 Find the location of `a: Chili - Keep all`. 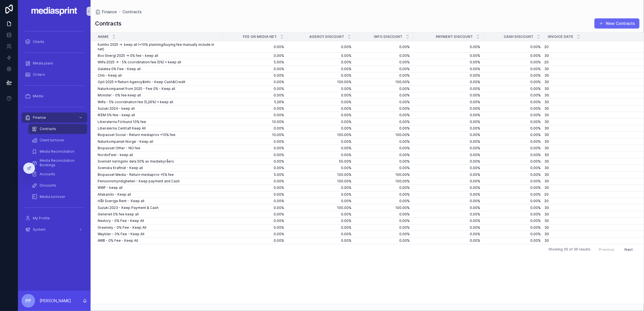

a: Chili - Keep all is located at coordinates (158, 75).